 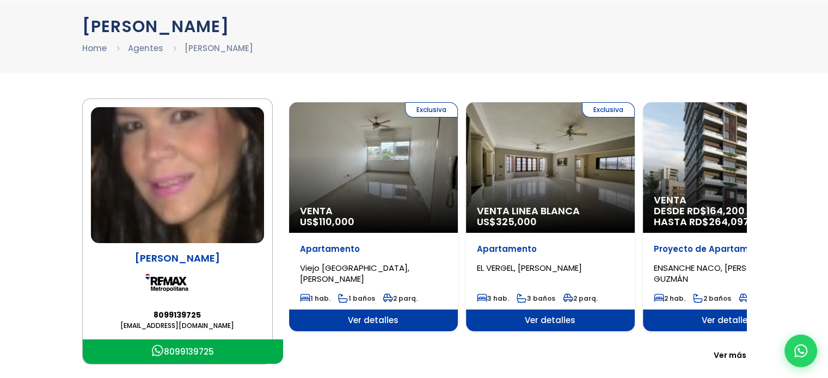 What do you see at coordinates (670, 298) in the screenshot?
I see `span: 2 hab.` at bounding box center [670, 298].